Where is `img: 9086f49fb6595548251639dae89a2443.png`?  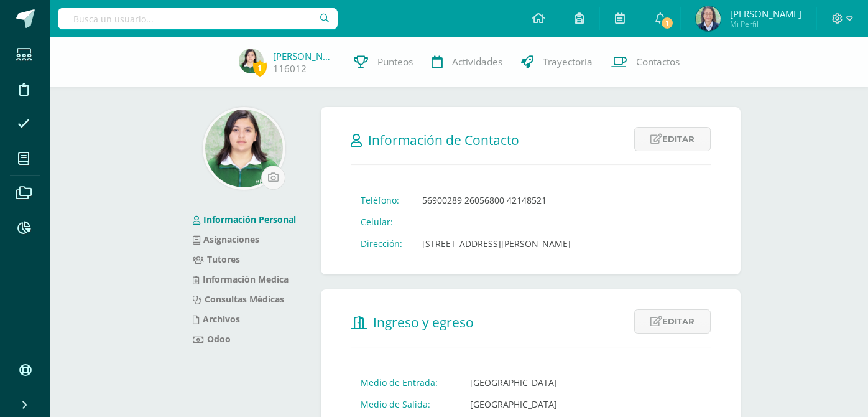 img: 9086f49fb6595548251639dae89a2443.png is located at coordinates (244, 148).